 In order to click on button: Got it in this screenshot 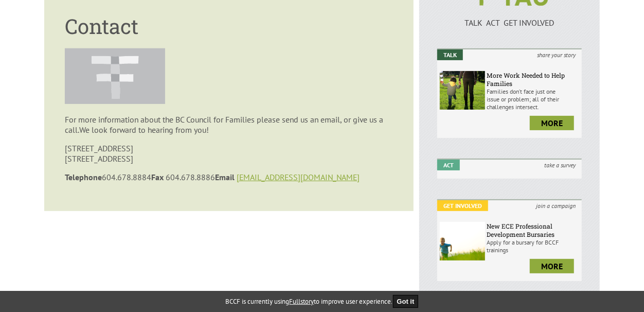, I will do `click(406, 301)`.